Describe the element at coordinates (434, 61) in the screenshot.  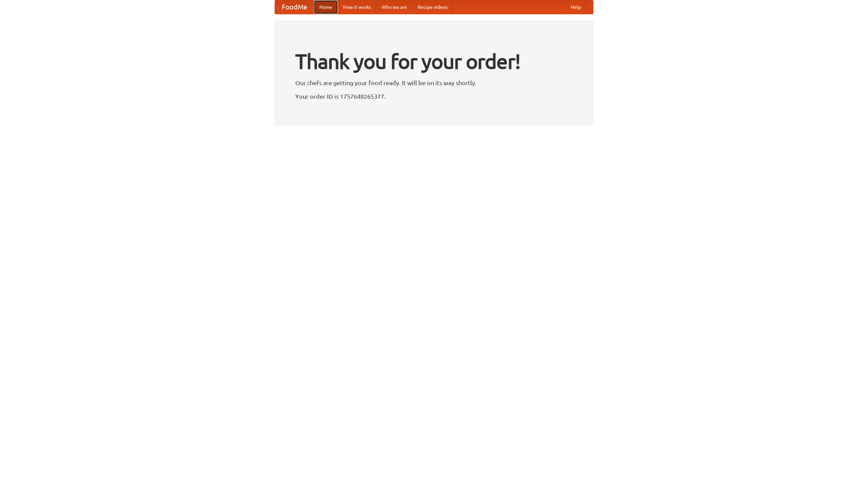
I see `h1: Thank you for your order!` at that location.